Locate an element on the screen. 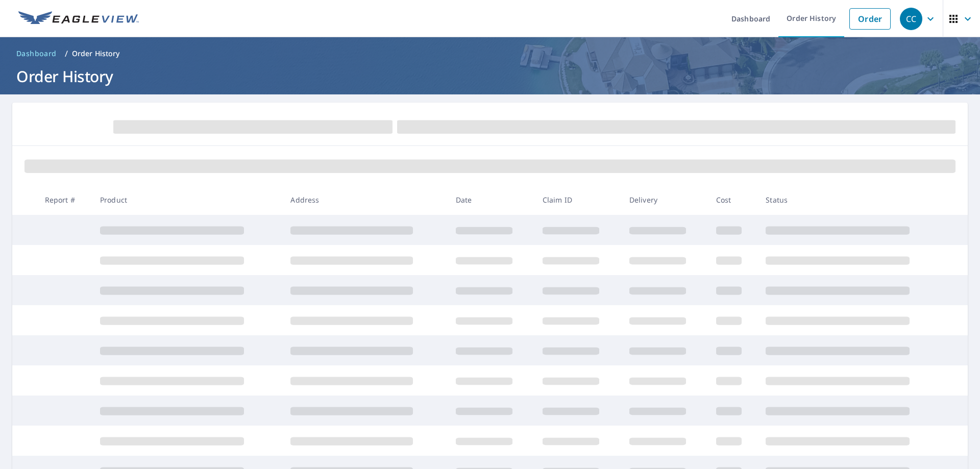  th: Address is located at coordinates (365, 200).